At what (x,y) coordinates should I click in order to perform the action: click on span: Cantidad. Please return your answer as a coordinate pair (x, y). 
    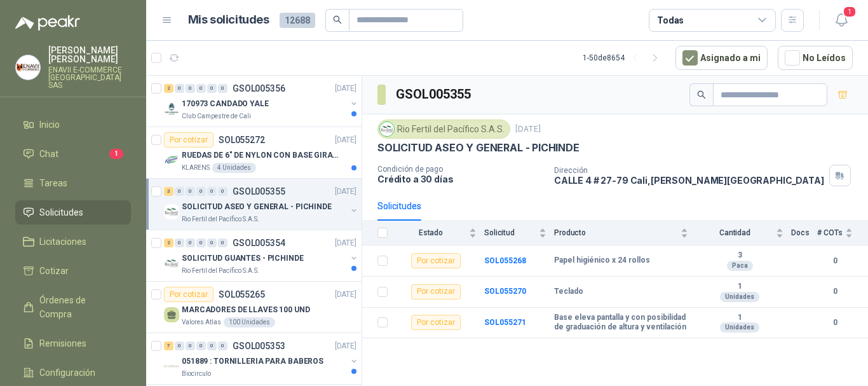
    Looking at the image, I should click on (735, 232).